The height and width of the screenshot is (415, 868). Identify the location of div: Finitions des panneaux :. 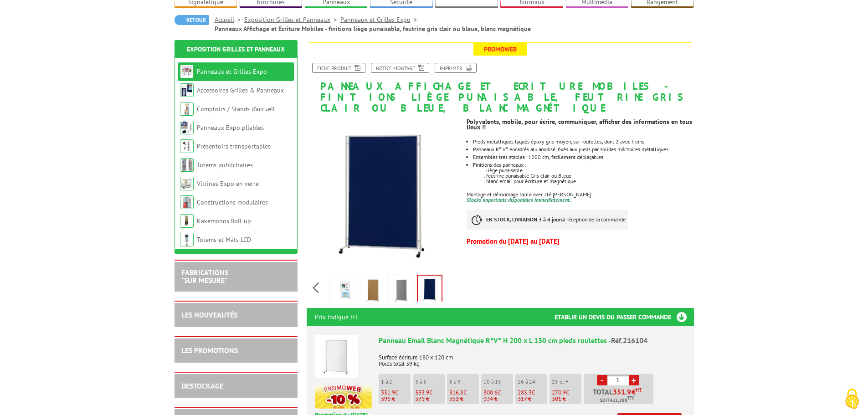
(583, 165).